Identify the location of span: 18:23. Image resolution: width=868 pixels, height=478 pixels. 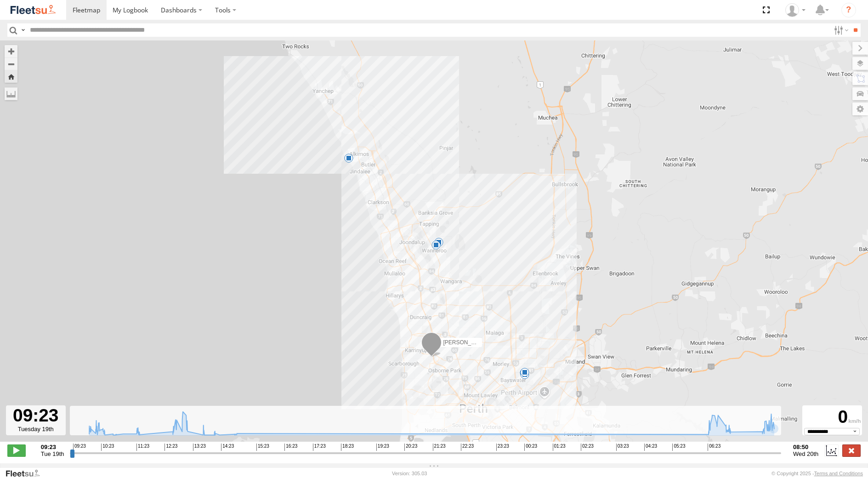
(348, 447).